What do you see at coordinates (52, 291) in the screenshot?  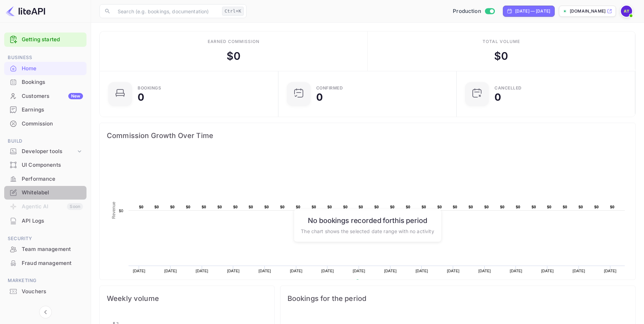 I see `div: Vouchers` at bounding box center [52, 291].